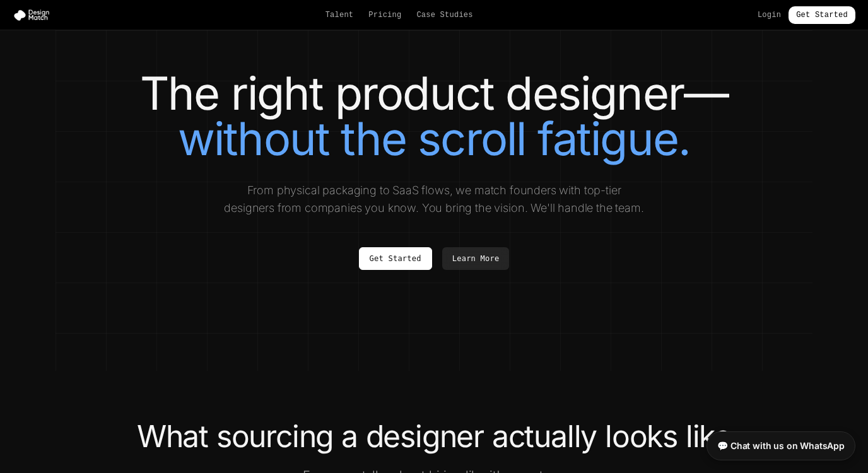 The image size is (868, 473). Describe the element at coordinates (434, 116) in the screenshot. I see `h1: The right product designer—` at that location.